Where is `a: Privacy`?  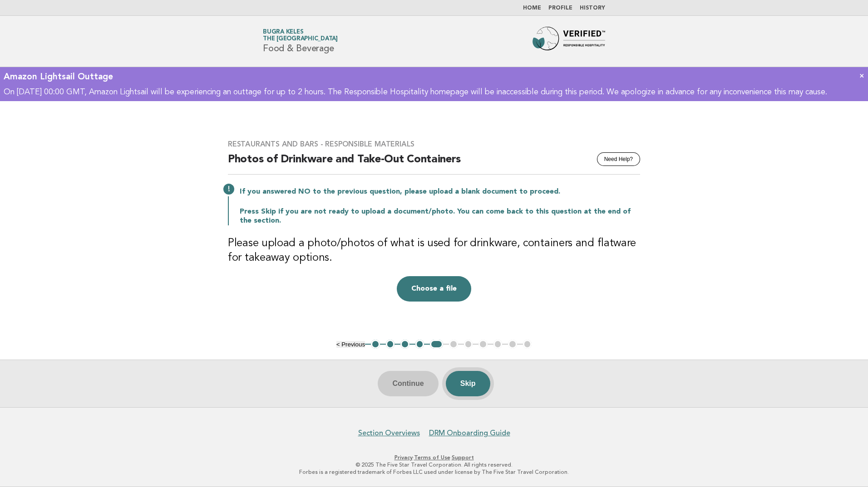
a: Privacy is located at coordinates (404, 458).